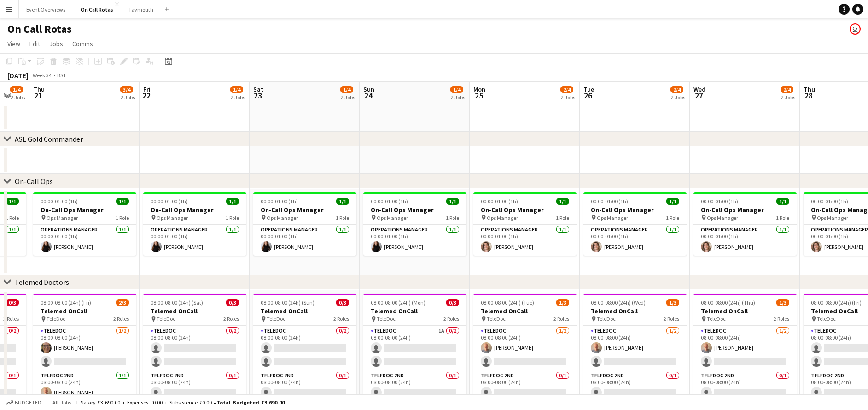 The width and height of the screenshot is (868, 410). What do you see at coordinates (56, 44) in the screenshot?
I see `span: Jobs` at bounding box center [56, 44].